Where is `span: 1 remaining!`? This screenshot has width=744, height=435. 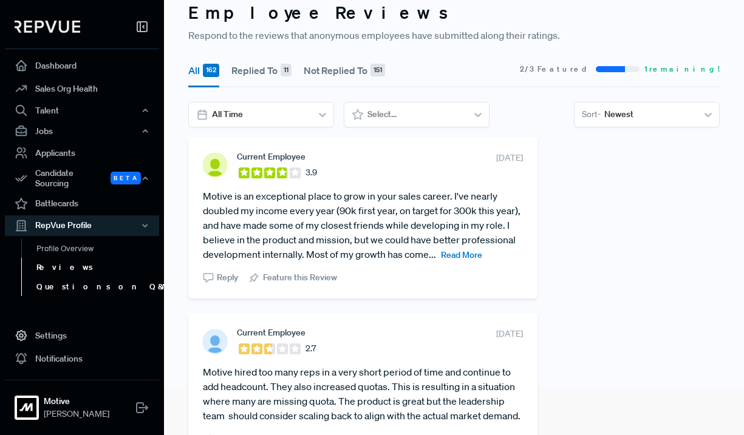 span: 1 remaining! is located at coordinates (682, 69).